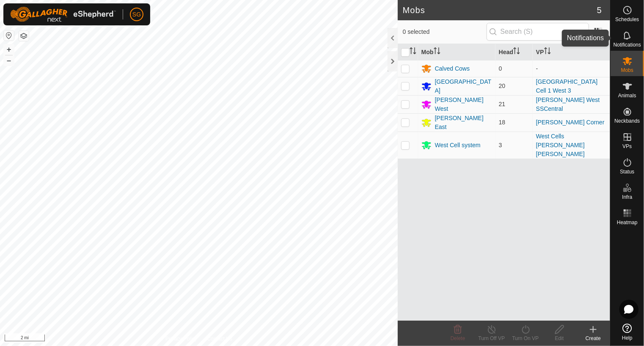 The height and width of the screenshot is (346, 644). I want to click on span: 18, so click(502, 122).